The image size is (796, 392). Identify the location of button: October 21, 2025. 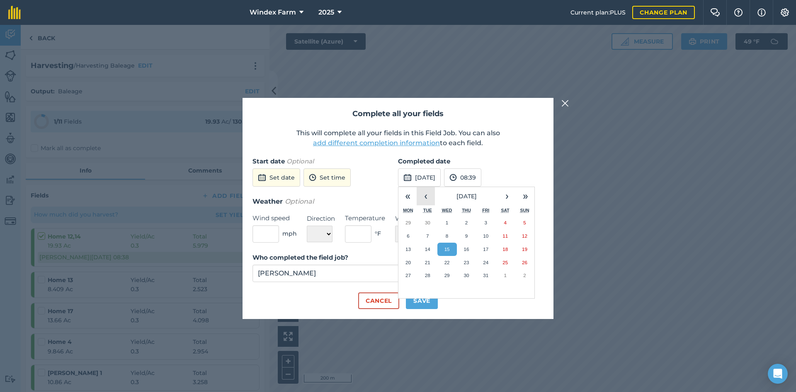
(427, 262).